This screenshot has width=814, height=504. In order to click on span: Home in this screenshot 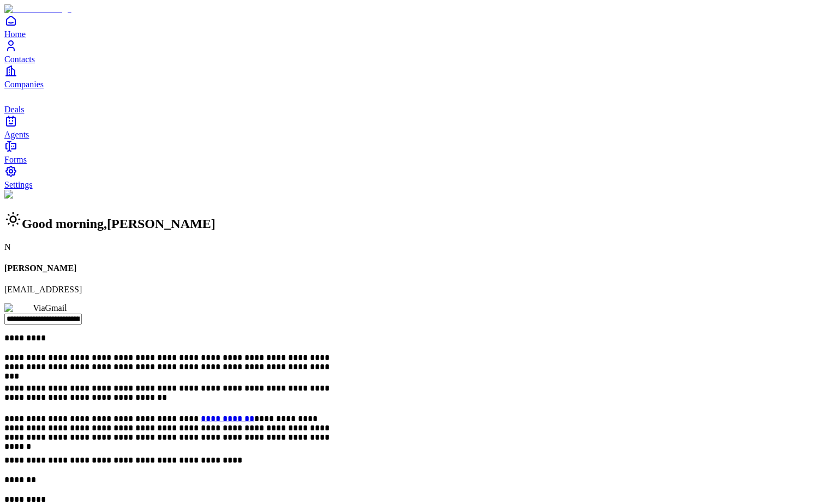, I will do `click(15, 34)`.